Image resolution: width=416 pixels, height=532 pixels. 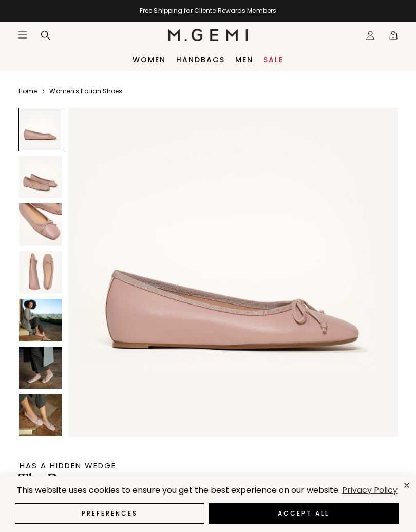 I want to click on a: Privacy Policy (opens in a new tab), so click(x=369, y=491).